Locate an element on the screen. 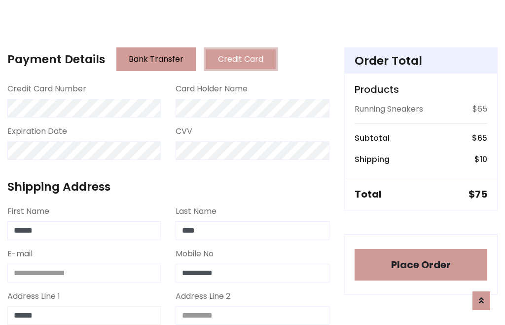 This screenshot has width=505, height=325. label: Credit Card Number is located at coordinates (47, 89).